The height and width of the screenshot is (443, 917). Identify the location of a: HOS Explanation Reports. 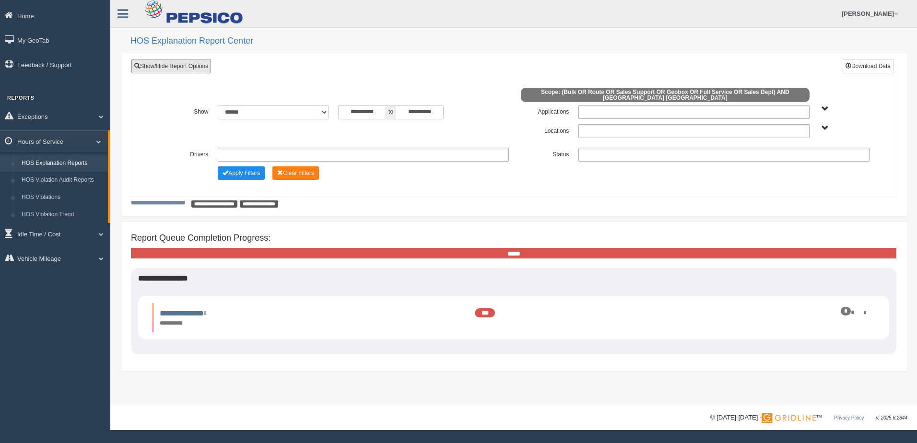
(62, 164).